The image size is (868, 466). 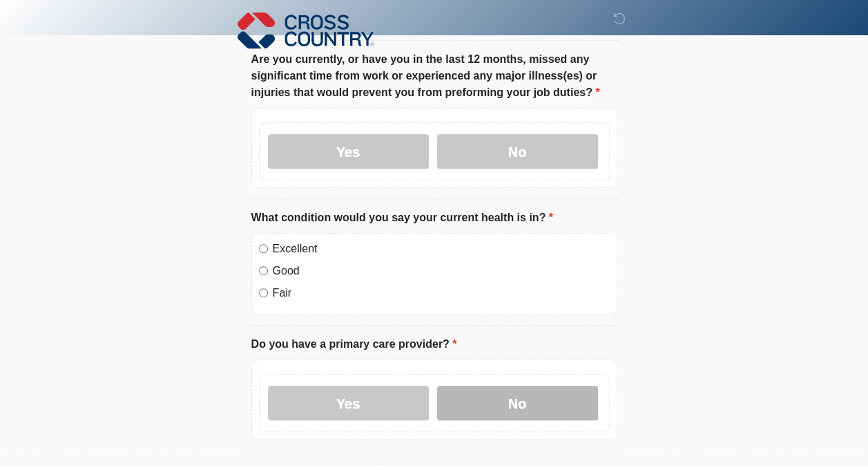 I want to click on label: Do you have a primary care provider?, so click(x=354, y=344).